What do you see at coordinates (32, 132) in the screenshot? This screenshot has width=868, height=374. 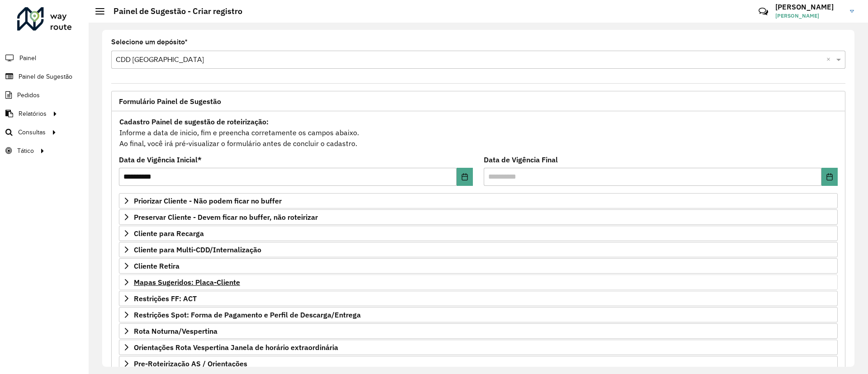 I see `span: Consultas` at bounding box center [32, 132].